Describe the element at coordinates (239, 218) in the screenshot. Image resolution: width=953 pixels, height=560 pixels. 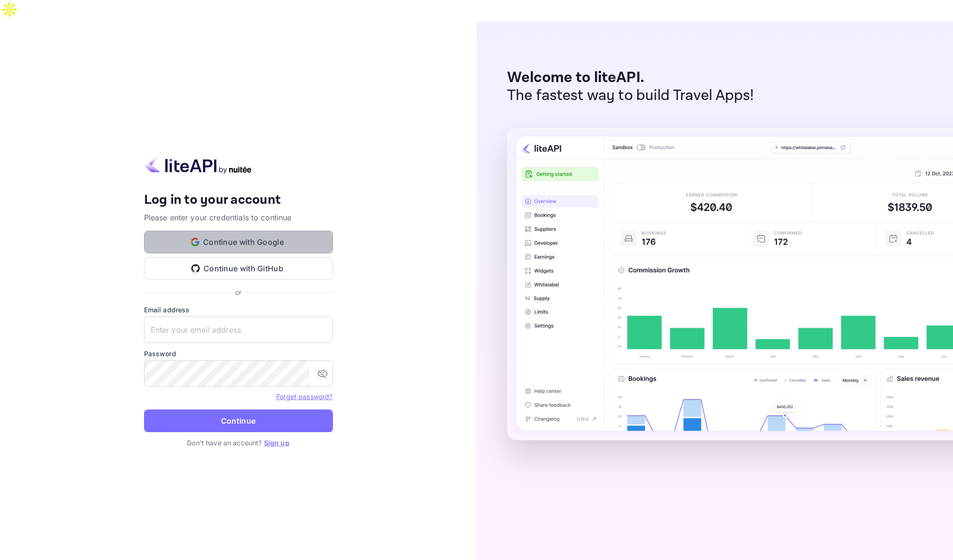
I see `p: Please enter your credentials to continue` at that location.